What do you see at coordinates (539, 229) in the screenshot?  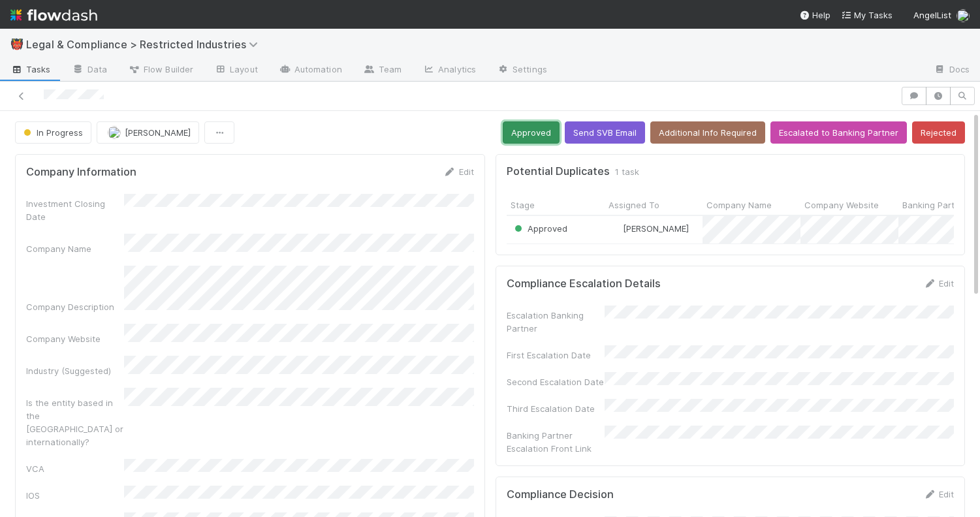 I see `div: Approved` at bounding box center [539, 229].